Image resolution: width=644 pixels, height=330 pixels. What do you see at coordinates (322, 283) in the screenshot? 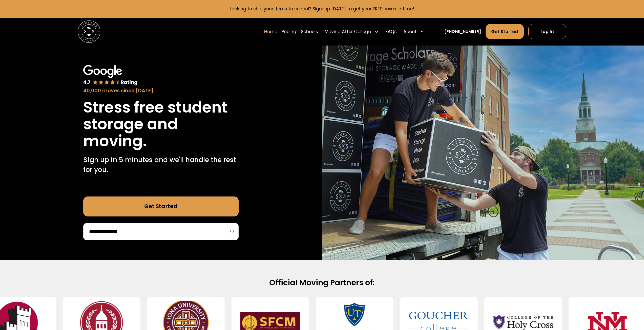
I see `h2: Official Moving Partners of:` at bounding box center [322, 283].